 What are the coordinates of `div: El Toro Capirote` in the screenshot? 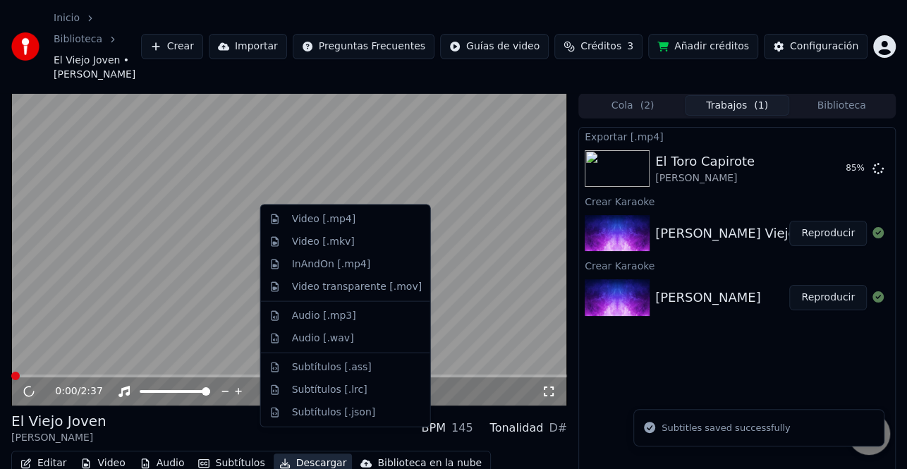 It's located at (704, 161).